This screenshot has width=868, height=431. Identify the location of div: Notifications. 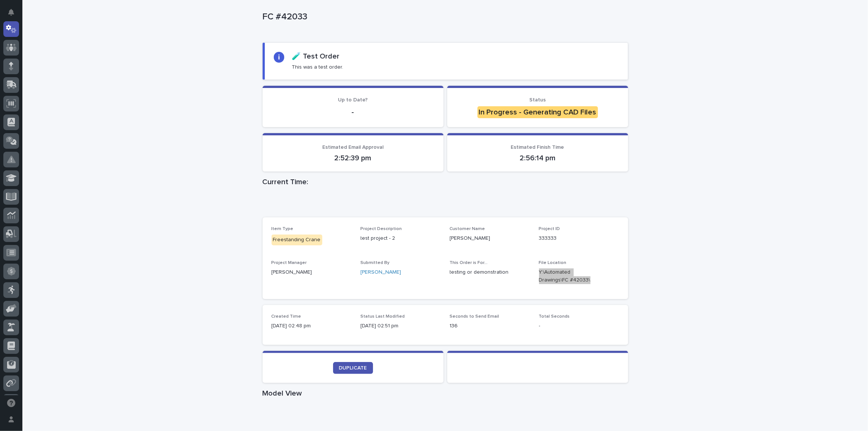
(14, 15).